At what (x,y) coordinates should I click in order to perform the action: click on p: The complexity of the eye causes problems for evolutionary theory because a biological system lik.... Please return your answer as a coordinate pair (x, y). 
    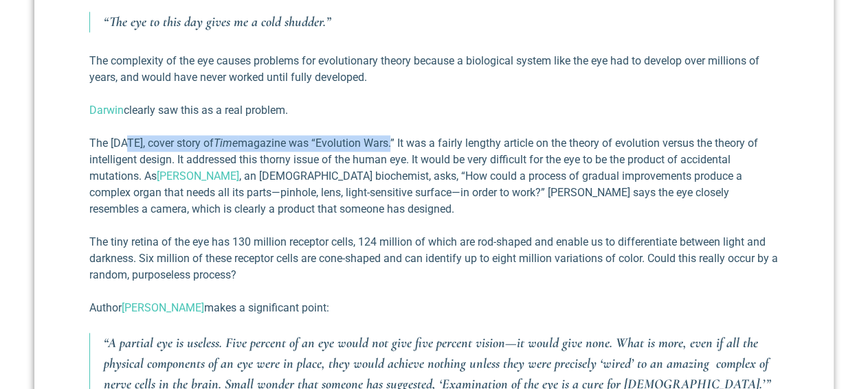
    Looking at the image, I should click on (434, 69).